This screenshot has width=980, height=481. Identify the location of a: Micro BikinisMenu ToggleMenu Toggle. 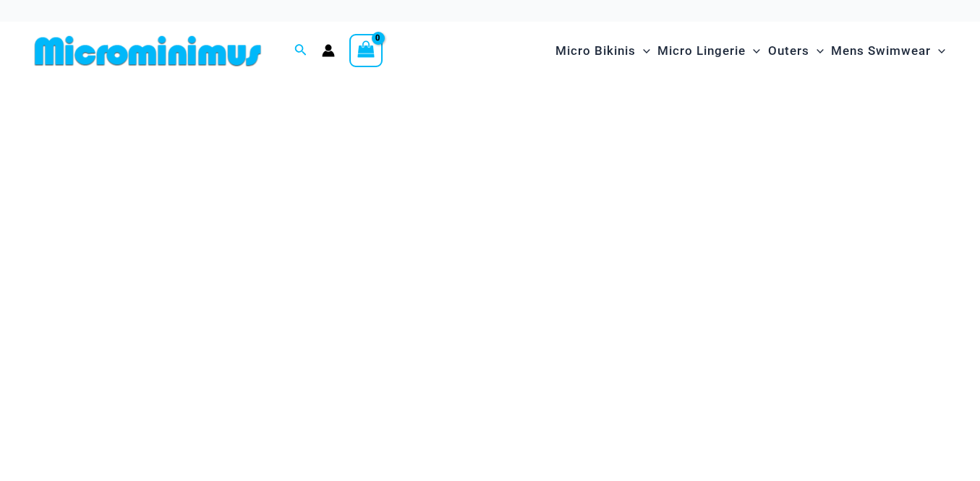
(603, 51).